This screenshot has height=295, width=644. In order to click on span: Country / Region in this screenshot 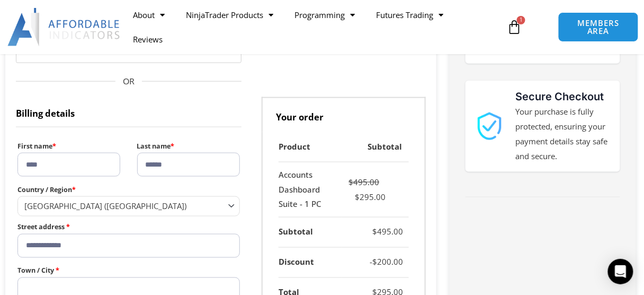, I will do `click(128, 205)`.